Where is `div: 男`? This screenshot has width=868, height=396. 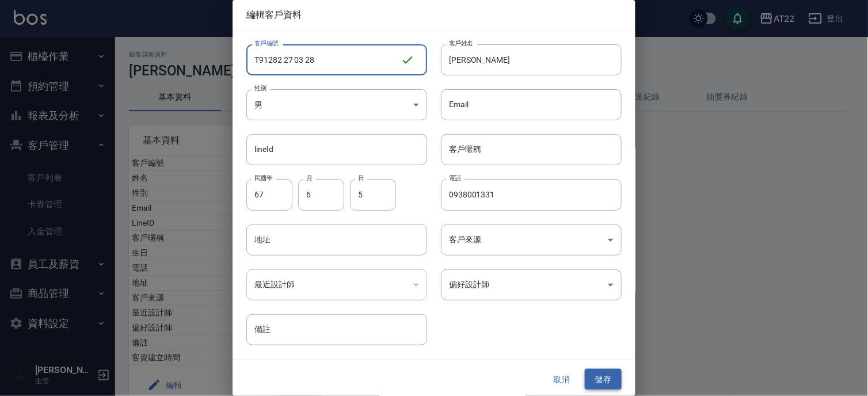 div: 男 is located at coordinates (337, 105).